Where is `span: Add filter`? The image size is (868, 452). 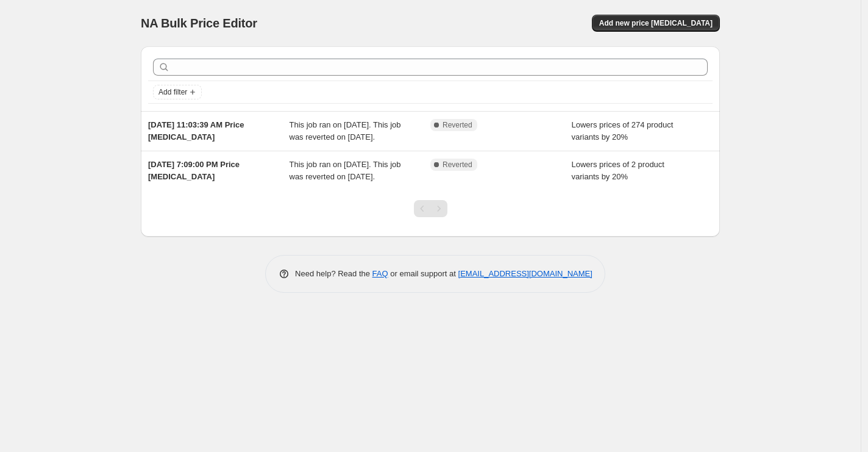
span: Add filter is located at coordinates (172, 92).